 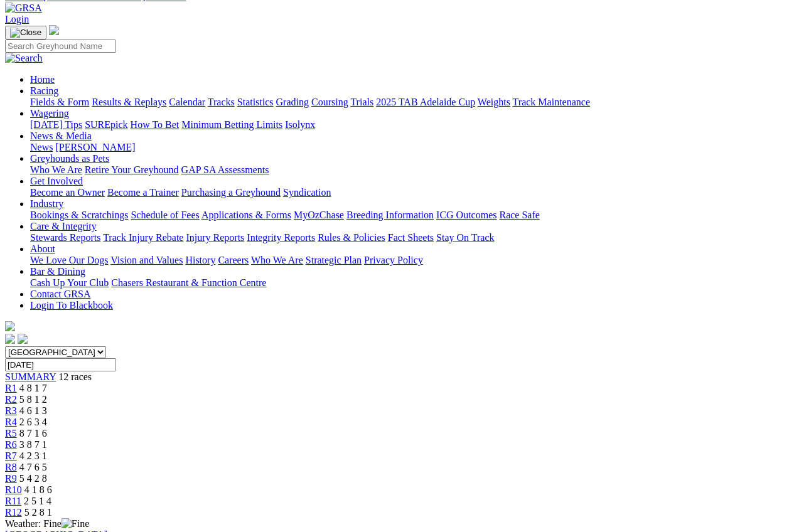 I want to click on img: twitter.svg, so click(x=23, y=339).